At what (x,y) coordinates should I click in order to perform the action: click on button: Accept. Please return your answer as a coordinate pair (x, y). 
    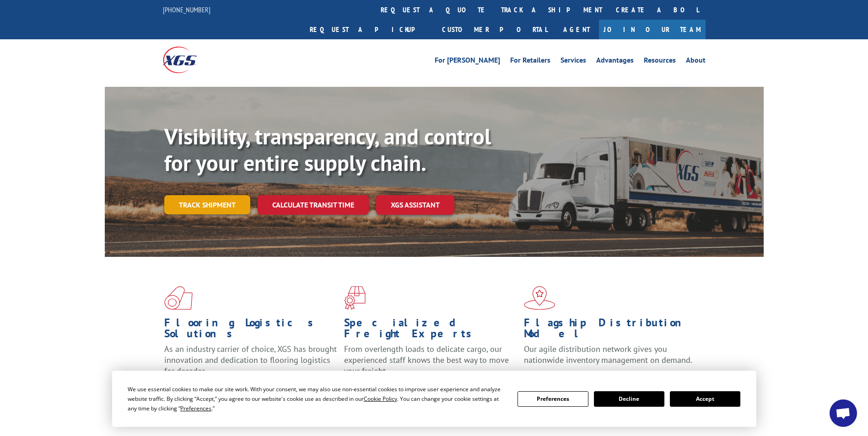
    Looking at the image, I should click on (705, 399).